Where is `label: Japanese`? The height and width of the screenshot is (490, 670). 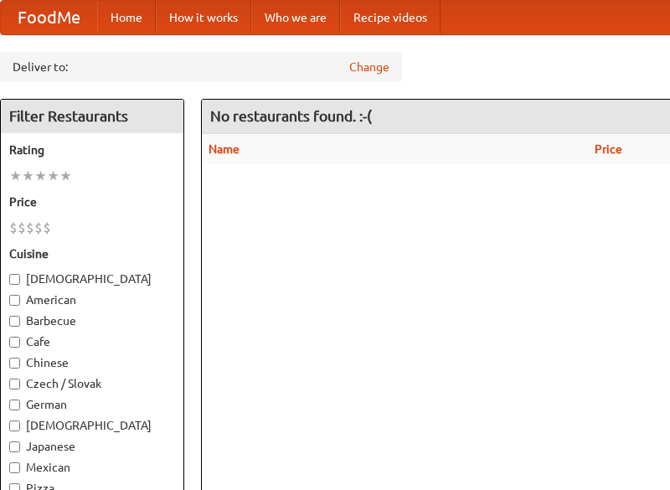 label: Japanese is located at coordinates (92, 446).